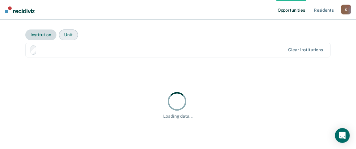 This screenshot has height=149, width=356. I want to click on button: K, so click(346, 10).